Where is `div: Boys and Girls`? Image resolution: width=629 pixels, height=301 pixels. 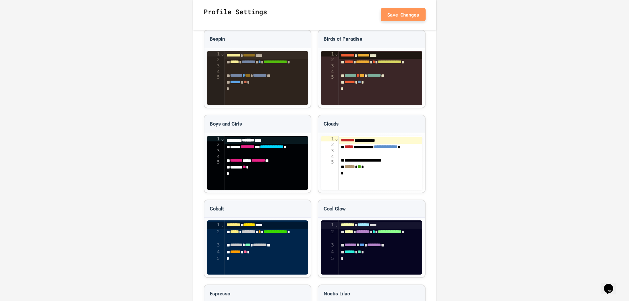 div: Boys and Girls is located at coordinates (257, 124).